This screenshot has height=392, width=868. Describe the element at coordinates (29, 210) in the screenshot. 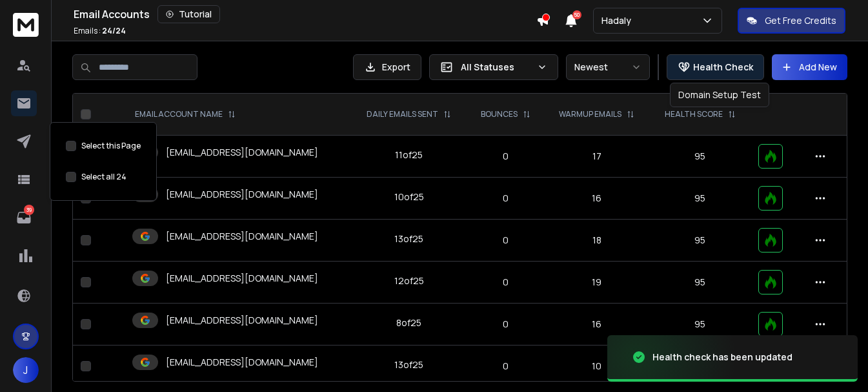

I see `p: 39` at that location.